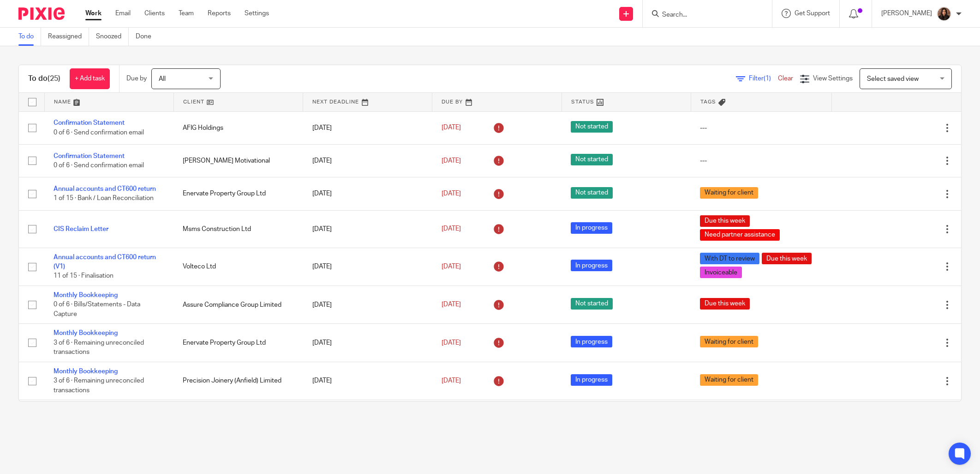 The width and height of the screenshot is (980, 474). I want to click on img: Pixie, so click(41, 13).